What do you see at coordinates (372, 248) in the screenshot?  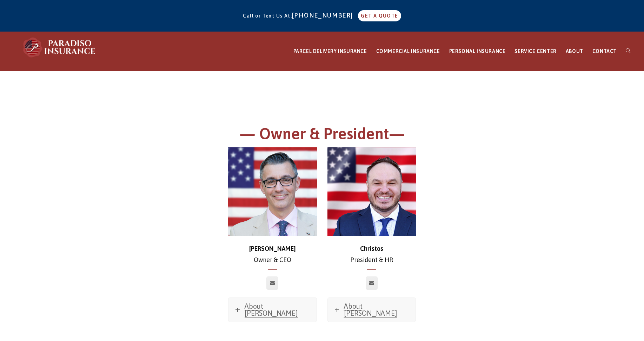 I see `strong: Christos` at bounding box center [372, 248].